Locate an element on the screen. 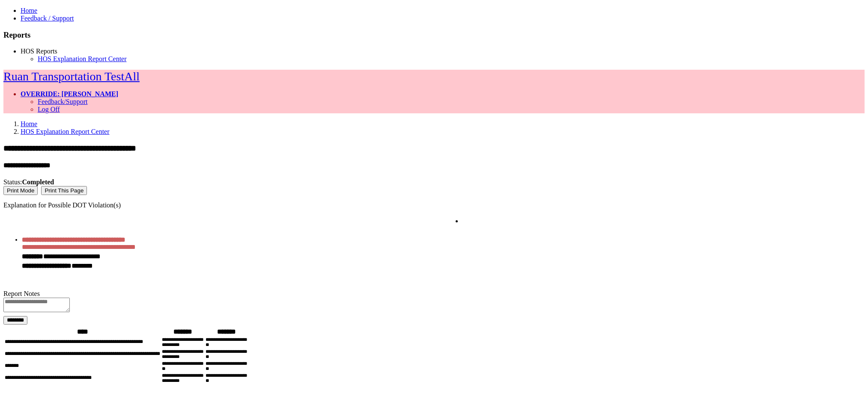 This screenshot has height=396, width=868. button: Change Filter Options is located at coordinates (15, 321).